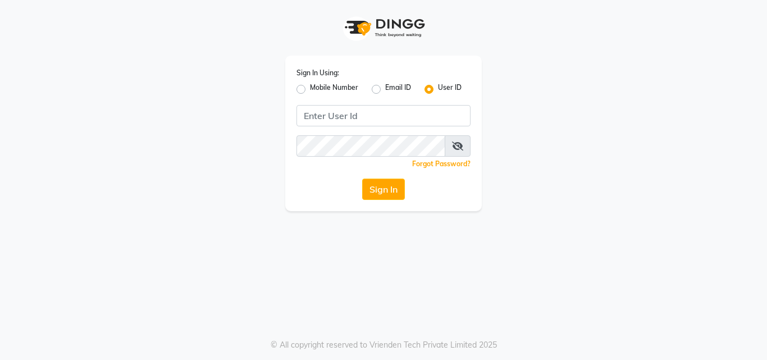  What do you see at coordinates (318, 73) in the screenshot?
I see `label: Sign In Using:` at bounding box center [318, 73].